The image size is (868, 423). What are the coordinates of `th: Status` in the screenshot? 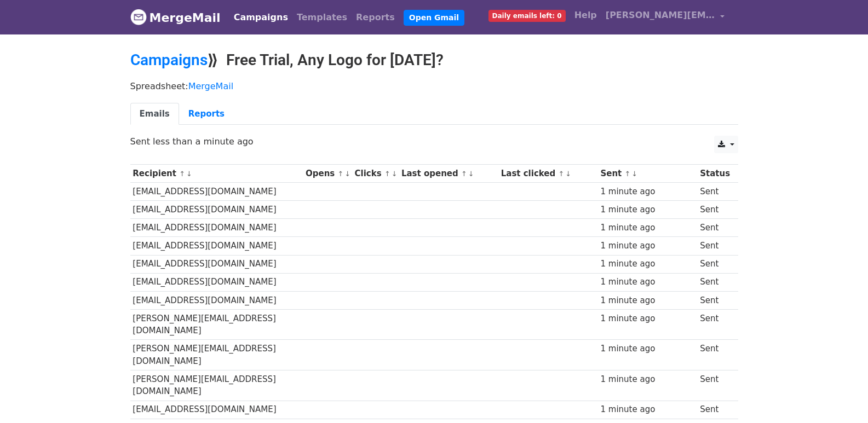 It's located at (715, 173).